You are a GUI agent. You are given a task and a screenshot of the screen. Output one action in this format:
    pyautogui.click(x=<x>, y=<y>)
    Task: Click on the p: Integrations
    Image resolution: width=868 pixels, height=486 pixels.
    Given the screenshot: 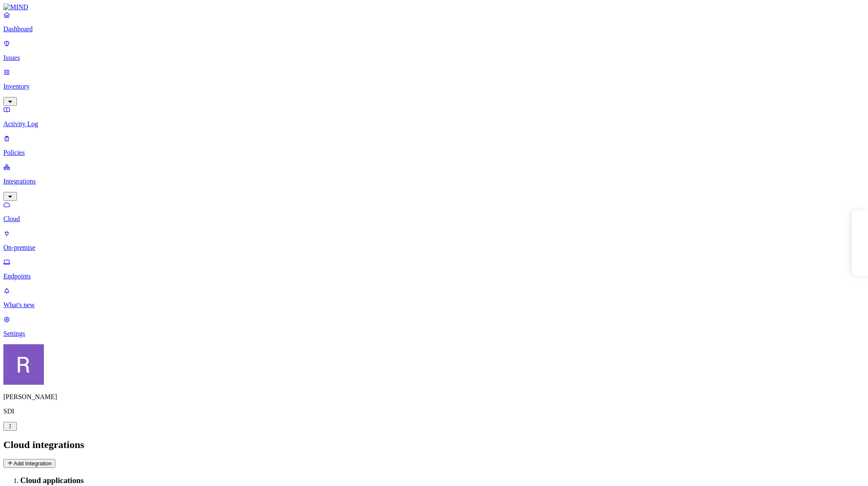 What is the action you would take?
    pyautogui.click(x=434, y=182)
    